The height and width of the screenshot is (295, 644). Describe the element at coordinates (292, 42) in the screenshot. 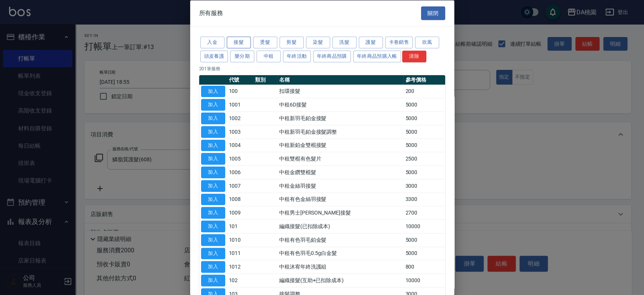

I see `button: 剪髮` at that location.